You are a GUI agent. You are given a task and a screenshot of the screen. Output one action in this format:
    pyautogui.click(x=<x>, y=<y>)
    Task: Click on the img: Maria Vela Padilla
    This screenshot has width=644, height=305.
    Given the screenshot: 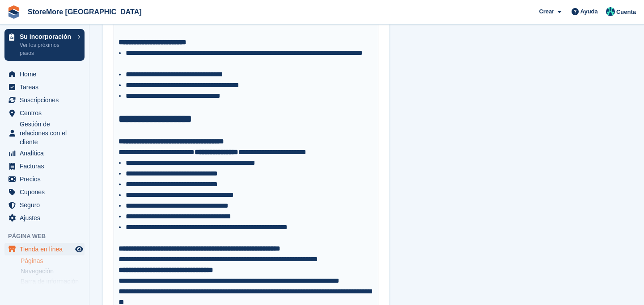 What is the action you would take?
    pyautogui.click(x=610, y=11)
    